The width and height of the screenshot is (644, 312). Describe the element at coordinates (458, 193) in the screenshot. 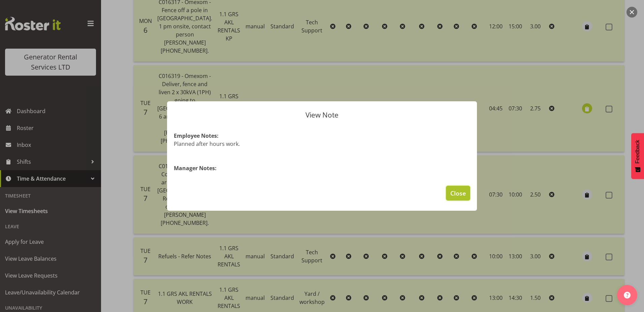

I see `span: Close` at that location.